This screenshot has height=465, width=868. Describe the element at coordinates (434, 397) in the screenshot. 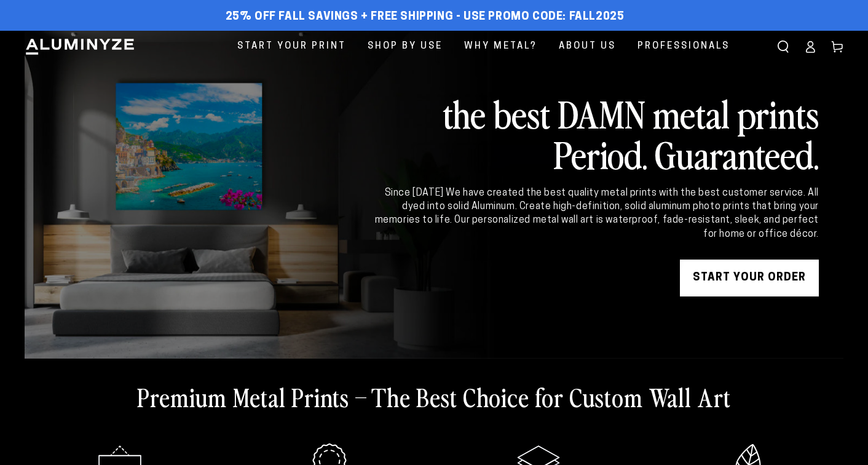

I see `h2: Premium Metal Prints – The Best Choice for Custom Wall Art` at that location.